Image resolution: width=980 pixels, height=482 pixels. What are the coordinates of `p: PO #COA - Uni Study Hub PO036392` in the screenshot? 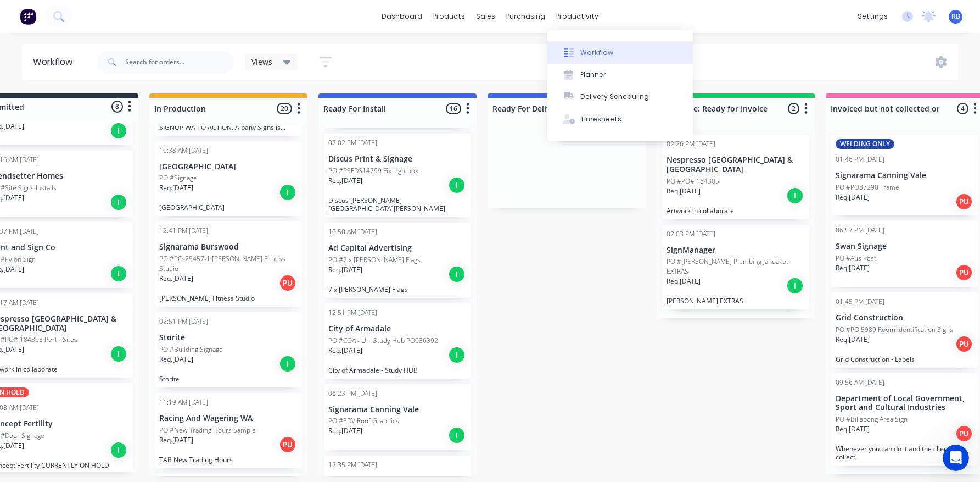 It's located at (383, 341).